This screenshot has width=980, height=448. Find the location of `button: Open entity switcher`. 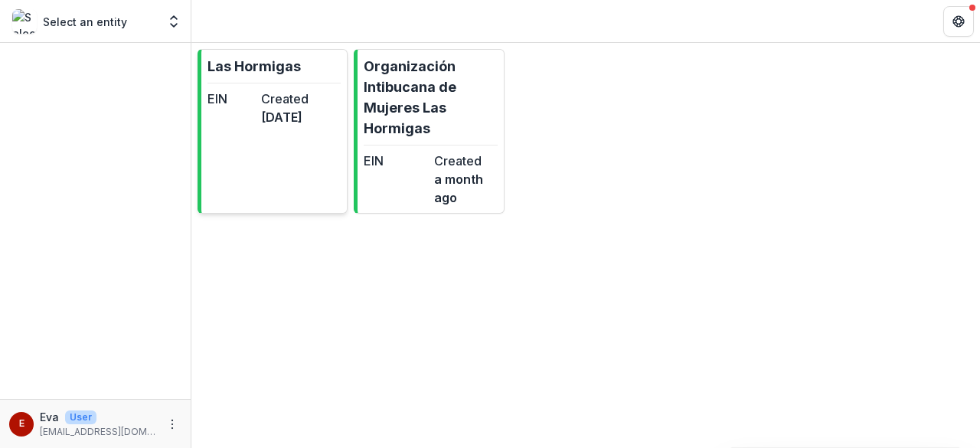

button: Open entity switcher is located at coordinates (174, 22).